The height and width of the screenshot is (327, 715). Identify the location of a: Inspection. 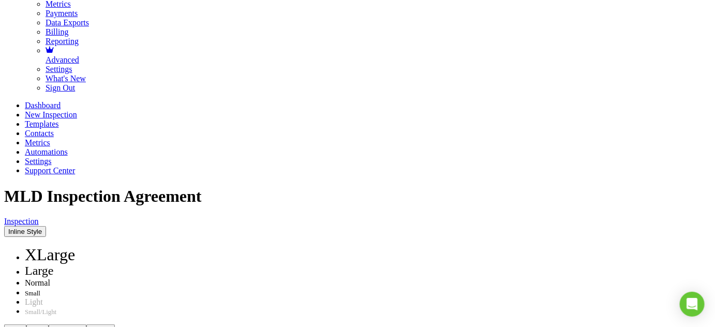
(357, 221).